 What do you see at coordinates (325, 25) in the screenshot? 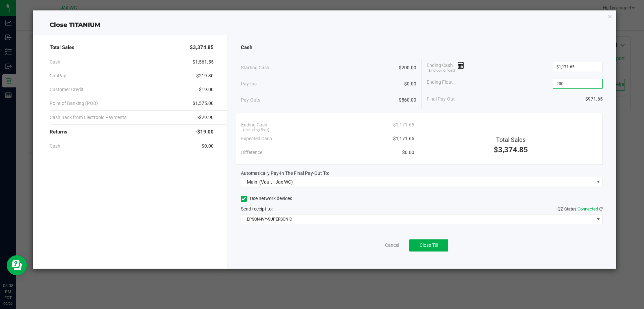
I see `div: Close TITANIUM` at bounding box center [325, 25].